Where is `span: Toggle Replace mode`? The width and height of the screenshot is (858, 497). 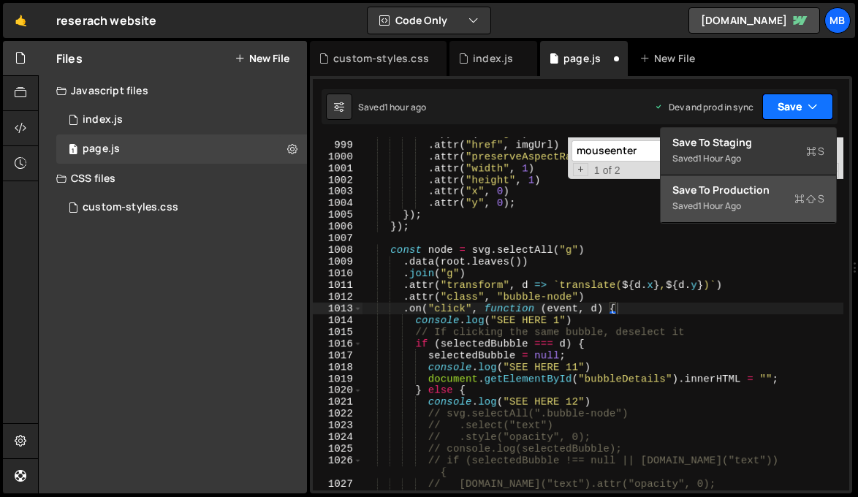
span: Toggle Replace mode is located at coordinates (580, 170).